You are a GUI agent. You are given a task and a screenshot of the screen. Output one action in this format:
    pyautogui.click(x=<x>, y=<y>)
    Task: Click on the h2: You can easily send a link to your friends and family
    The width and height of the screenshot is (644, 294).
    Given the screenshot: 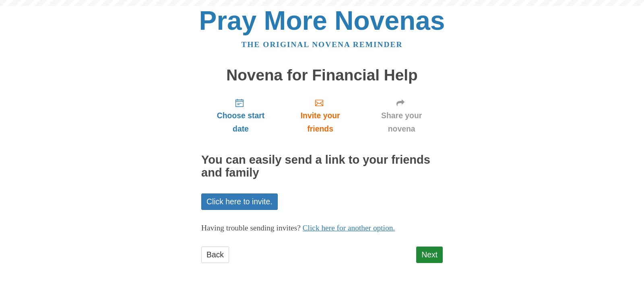 What is the action you would take?
    pyautogui.click(x=322, y=166)
    